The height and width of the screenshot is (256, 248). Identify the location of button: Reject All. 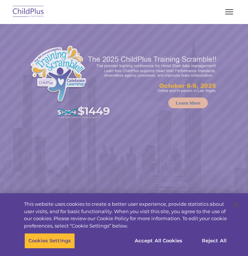
(214, 241).